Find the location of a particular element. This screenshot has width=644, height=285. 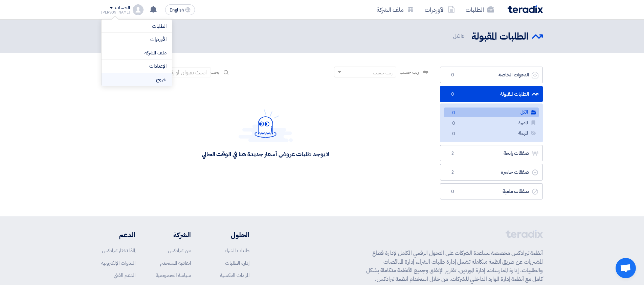

h2: الطلبات المقبولة is located at coordinates (500, 37).